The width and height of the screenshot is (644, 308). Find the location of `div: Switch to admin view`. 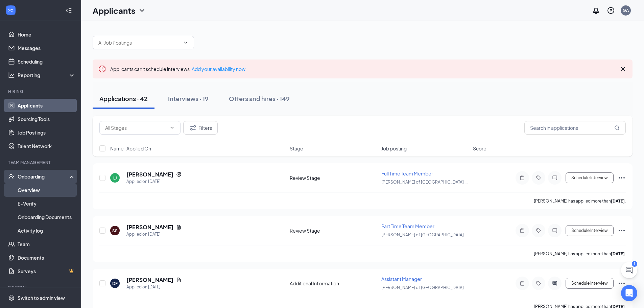

div: Switch to admin view is located at coordinates (41, 298).